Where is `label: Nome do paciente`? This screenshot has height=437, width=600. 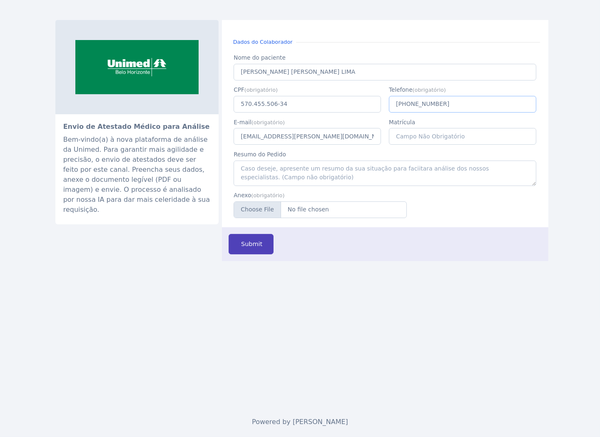
label: Nome do paciente is located at coordinates (385, 57).